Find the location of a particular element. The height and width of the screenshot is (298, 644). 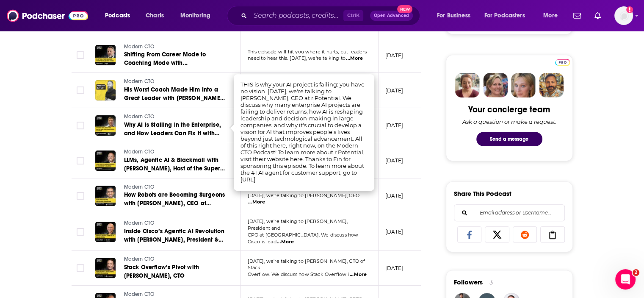

a: Charts is located at coordinates (155, 16).